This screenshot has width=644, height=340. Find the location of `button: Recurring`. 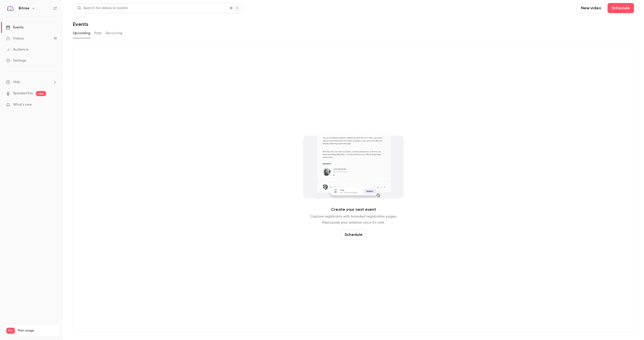

button: Recurring is located at coordinates (114, 33).